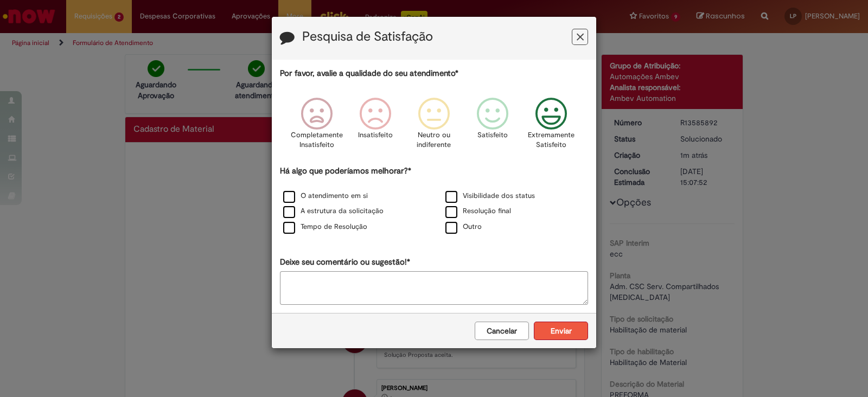 This screenshot has width=868, height=397. I want to click on label: Por favor, avalie a qualidade do seu atendimento*, so click(369, 73).